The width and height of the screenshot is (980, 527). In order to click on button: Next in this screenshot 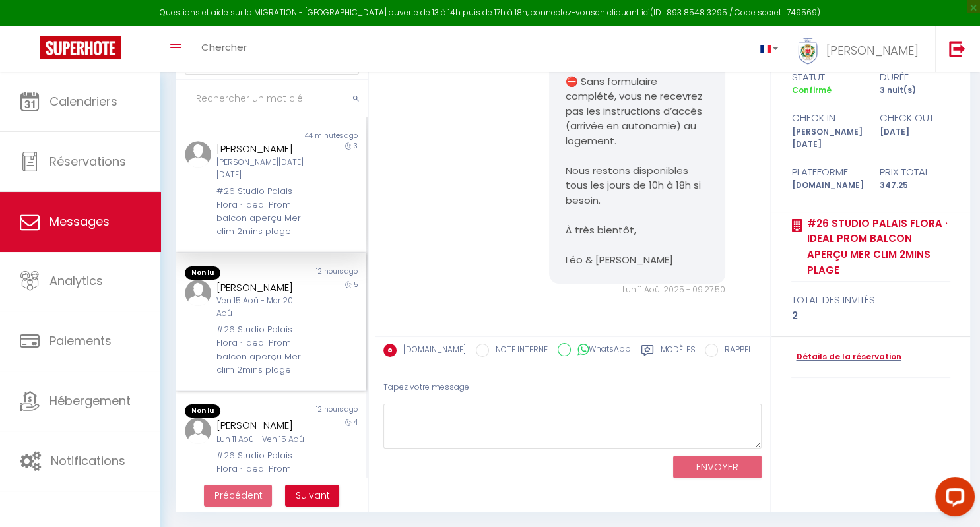, I will do `click(313, 495)`.